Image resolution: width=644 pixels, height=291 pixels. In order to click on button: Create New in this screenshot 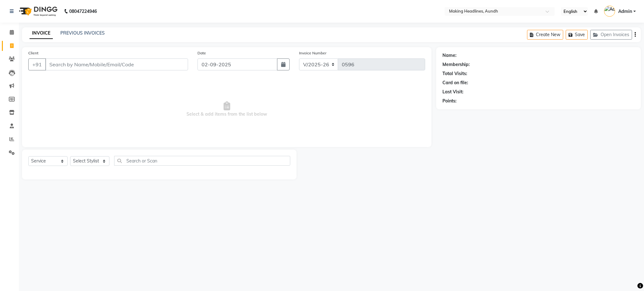, I will do `click(544, 34)`.